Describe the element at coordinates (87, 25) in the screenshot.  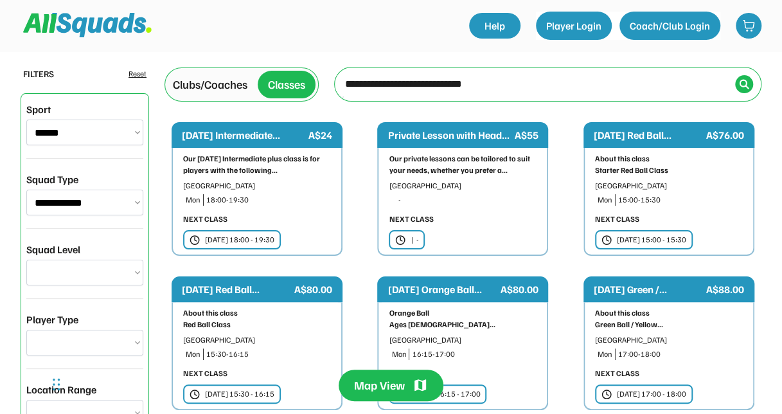
I see `img: Squad%20Logo.svg` at that location.